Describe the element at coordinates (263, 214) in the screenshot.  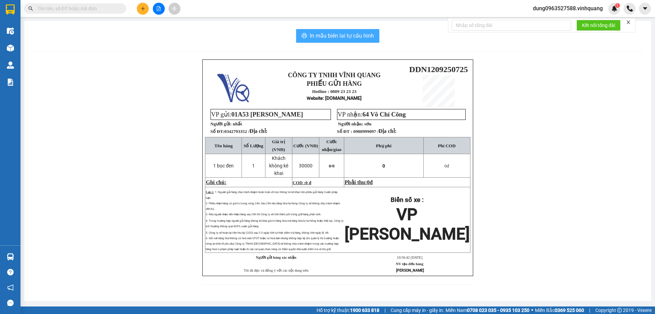
I see `span: 3: Nếu người nhận đến nhận hàng sau 24h thì Công ty sẽ tính thêm phí trông giữ hàng phát sinh.` at that location.